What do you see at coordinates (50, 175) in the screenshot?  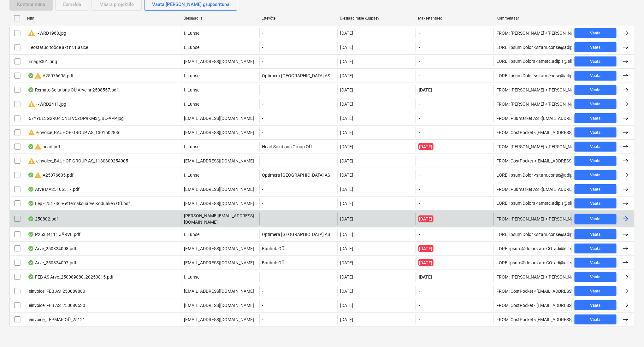 I see `div: A25076605.pdf` at bounding box center [50, 175].